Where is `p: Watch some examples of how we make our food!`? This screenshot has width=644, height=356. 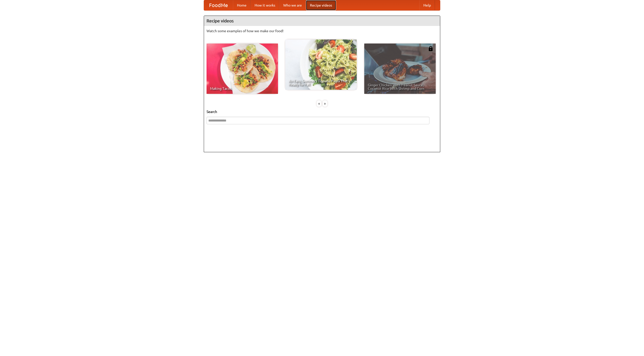 p: Watch some examples of how we make our food! is located at coordinates (322, 31).